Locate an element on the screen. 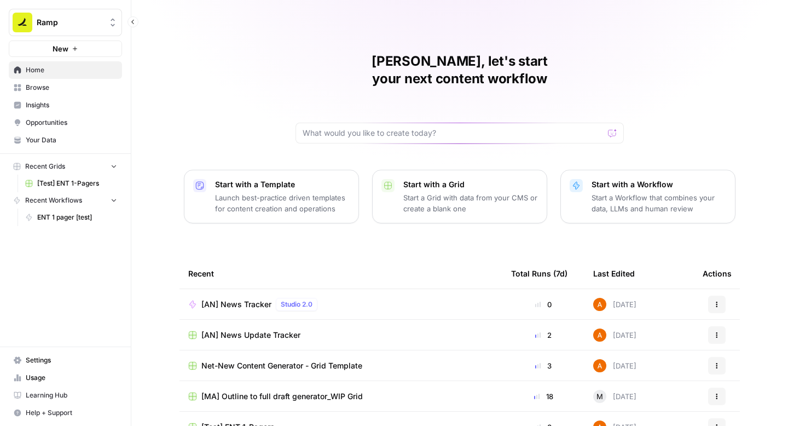 This screenshot has width=788, height=426. a: Opportunities is located at coordinates (65, 123).